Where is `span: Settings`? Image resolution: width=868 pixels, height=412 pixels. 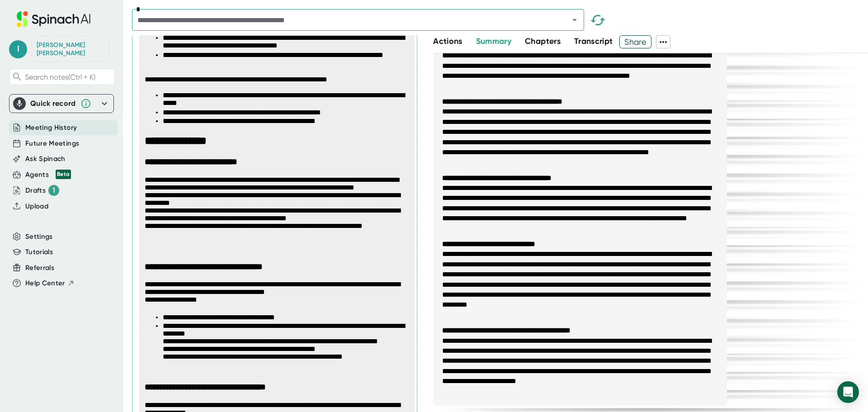
span: Settings is located at coordinates (39, 237).